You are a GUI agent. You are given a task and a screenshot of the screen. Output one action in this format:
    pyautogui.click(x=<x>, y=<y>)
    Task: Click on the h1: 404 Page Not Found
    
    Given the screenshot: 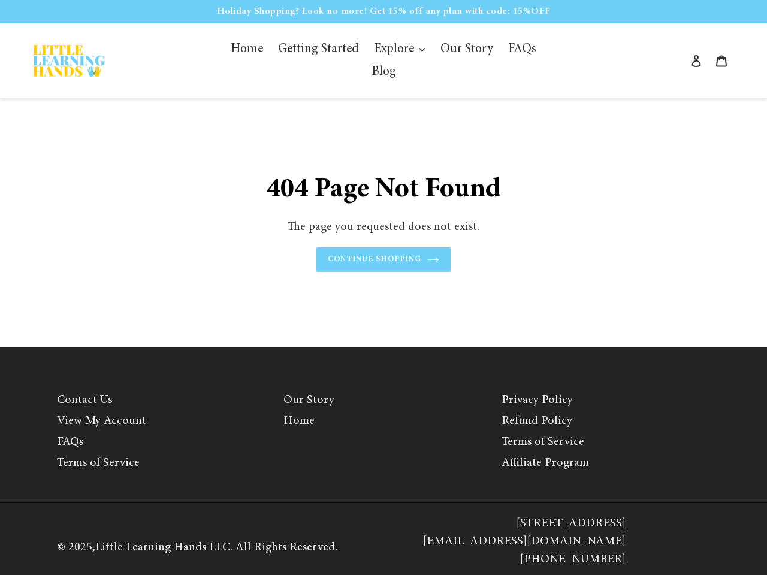 What is the action you would take?
    pyautogui.click(x=383, y=190)
    